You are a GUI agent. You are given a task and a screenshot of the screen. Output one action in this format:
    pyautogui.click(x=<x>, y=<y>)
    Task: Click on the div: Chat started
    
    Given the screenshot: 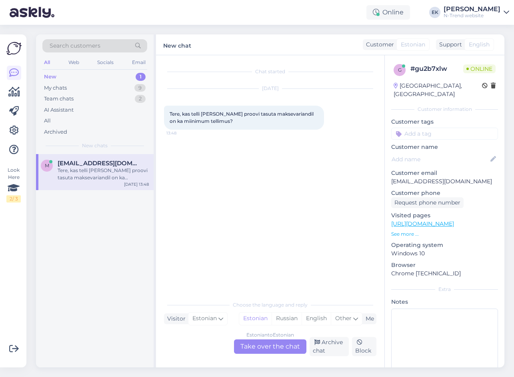 What is the action you would take?
    pyautogui.click(x=270, y=72)
    